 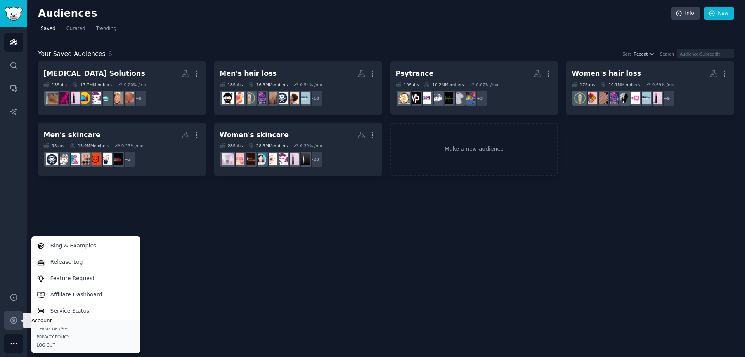 What do you see at coordinates (311, 85) in the screenshot?
I see `div: 0.54 % /mo` at bounding box center [311, 85].